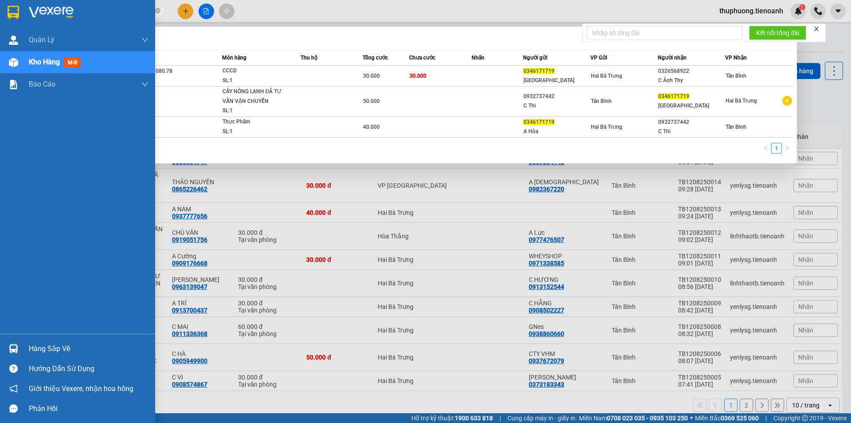 The image size is (851, 423). I want to click on button: right, so click(788, 148).